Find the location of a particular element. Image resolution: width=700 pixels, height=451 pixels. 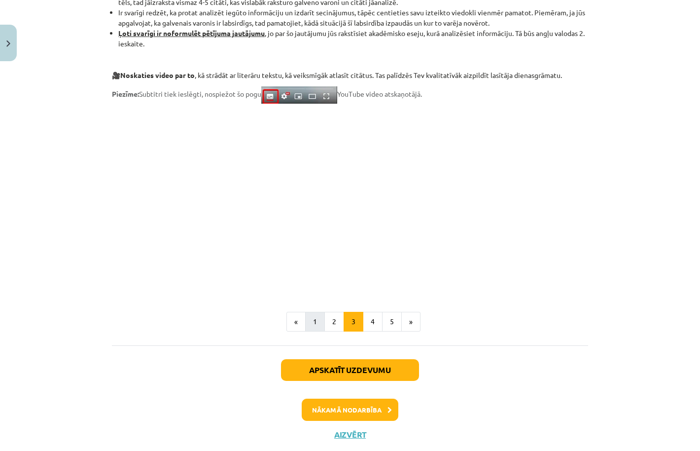

button: Nākamā nodarbība is located at coordinates (350, 410).